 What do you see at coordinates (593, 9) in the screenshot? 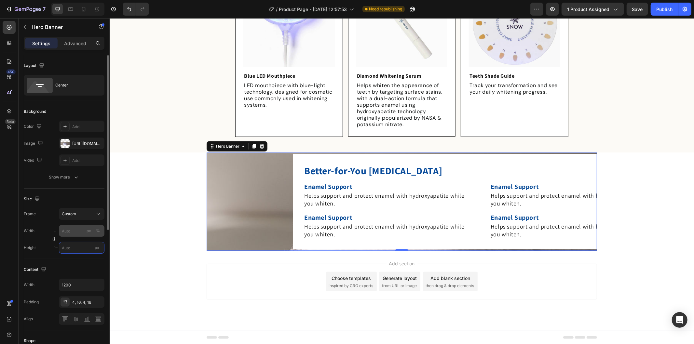
I see `button: 1 product assigned` at bounding box center [593, 9].